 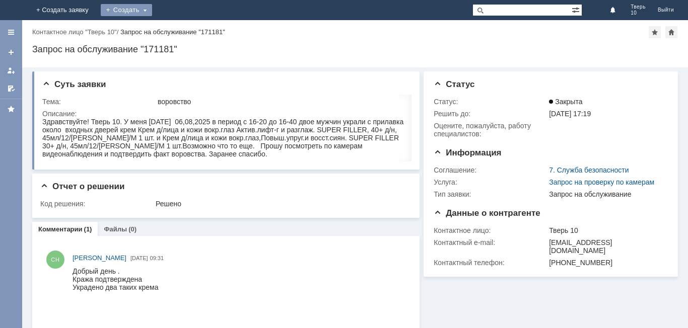 What do you see at coordinates (11, 71) in the screenshot?
I see `a: Мои заявки` at bounding box center [11, 71].